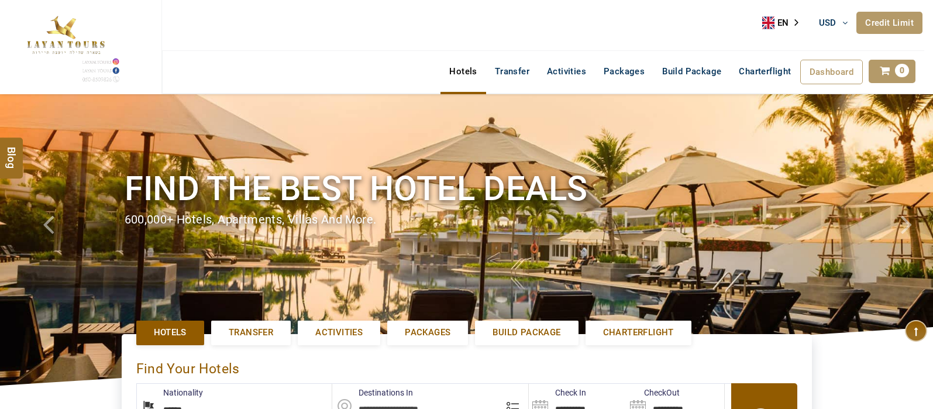 The height and width of the screenshot is (409, 933). I want to click on span: Dashboard, so click(831, 72).